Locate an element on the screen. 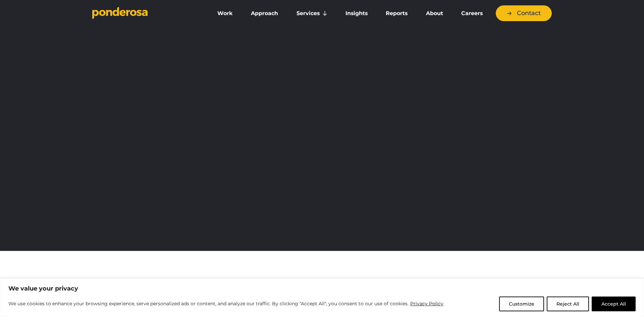 This screenshot has height=317, width=644. a: Services is located at coordinates (312, 14).